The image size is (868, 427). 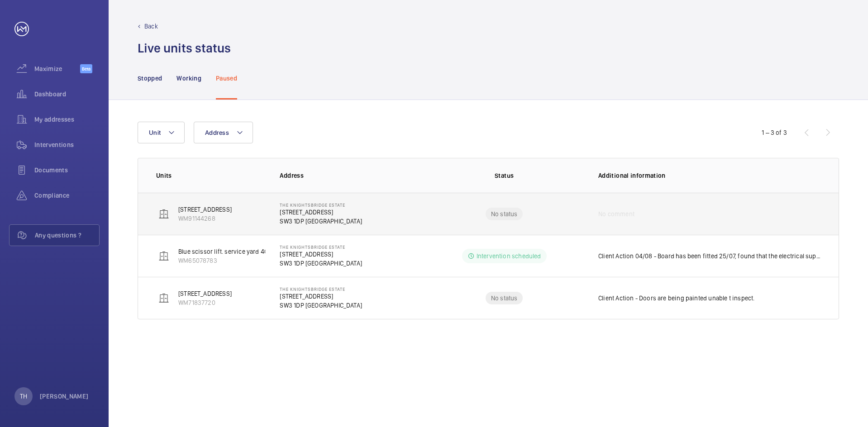 What do you see at coordinates (23, 396) in the screenshot?
I see `p: TH` at bounding box center [23, 396].